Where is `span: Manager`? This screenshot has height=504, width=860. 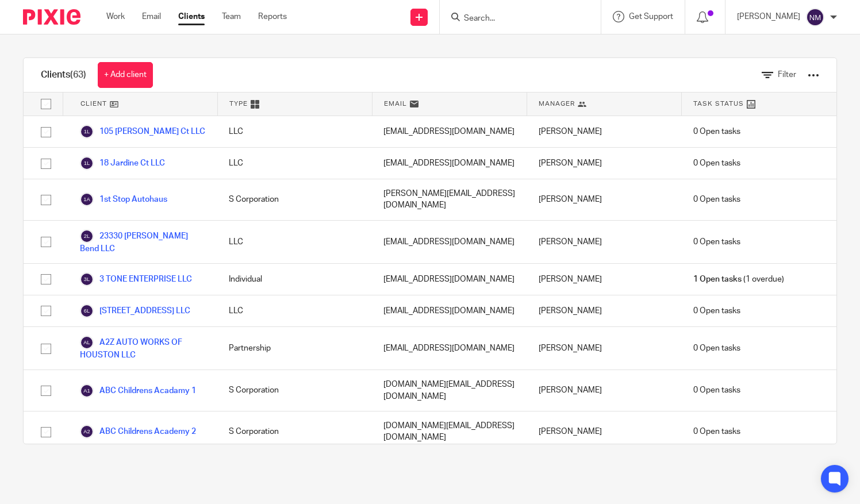
span: Manager is located at coordinates (556, 104).